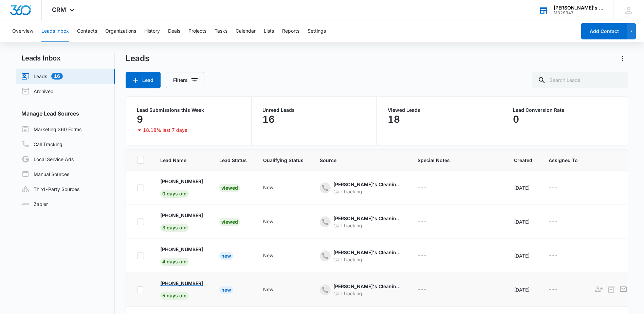 Image resolution: width=644 pixels, height=314 pixels. I want to click on span: 0 days old, so click(175, 193).